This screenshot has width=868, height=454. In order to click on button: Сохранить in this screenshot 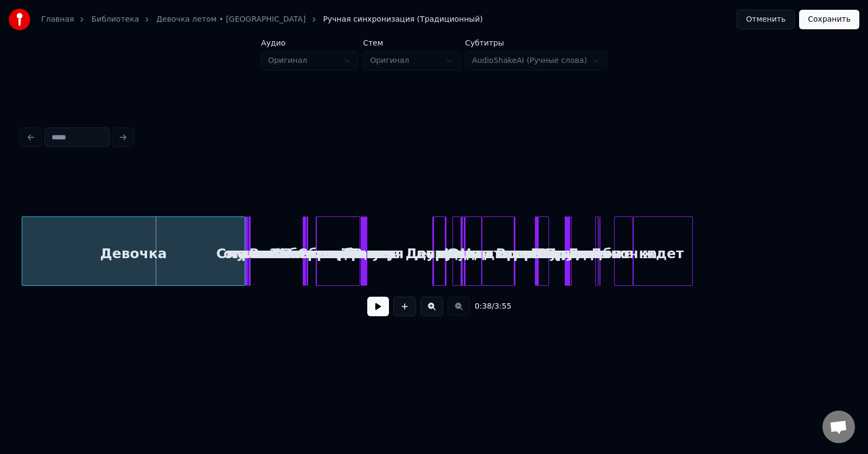, I will do `click(829, 20)`.